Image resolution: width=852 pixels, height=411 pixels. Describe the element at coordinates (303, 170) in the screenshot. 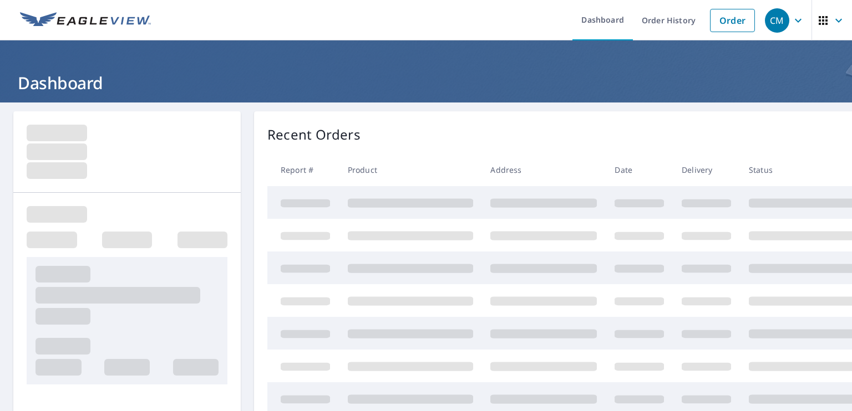

I see `th: Report #` at that location.